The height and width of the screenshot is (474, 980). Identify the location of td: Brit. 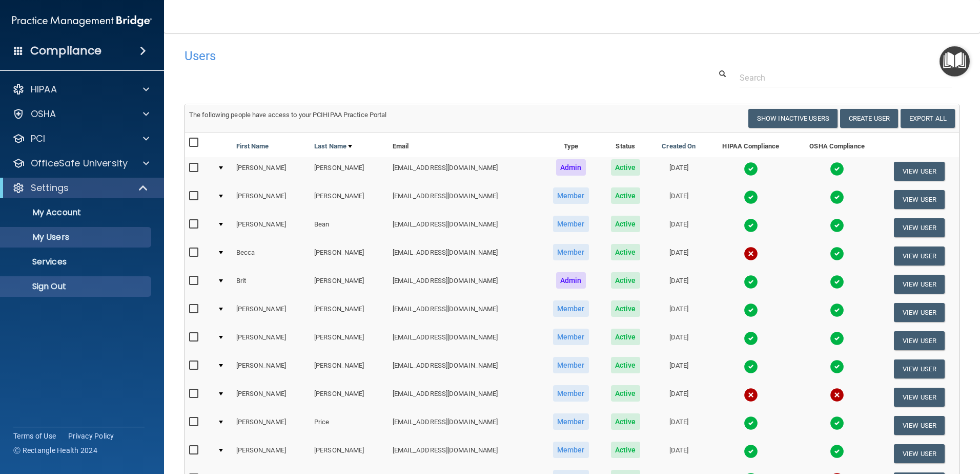
(271, 284).